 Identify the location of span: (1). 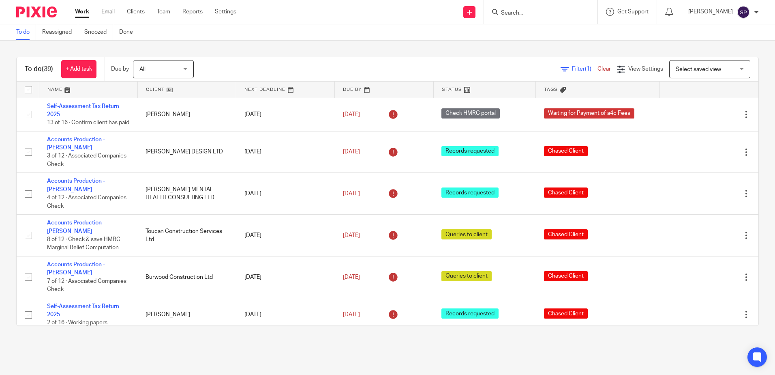
(588, 69).